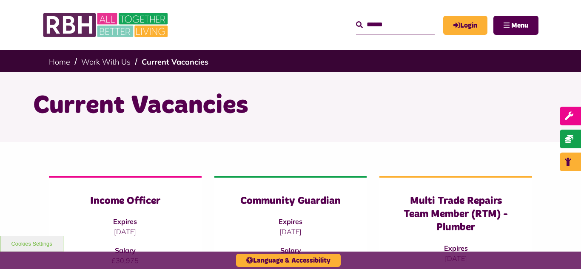 The image size is (581, 269). I want to click on h3: Multi Trade Repairs Team Member (RTM) - Plumber, so click(455, 215).